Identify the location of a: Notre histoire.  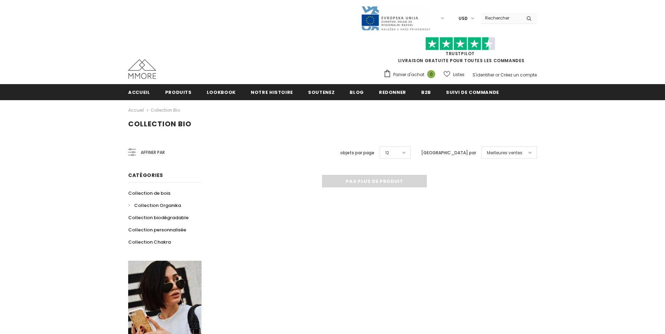
(272, 92).